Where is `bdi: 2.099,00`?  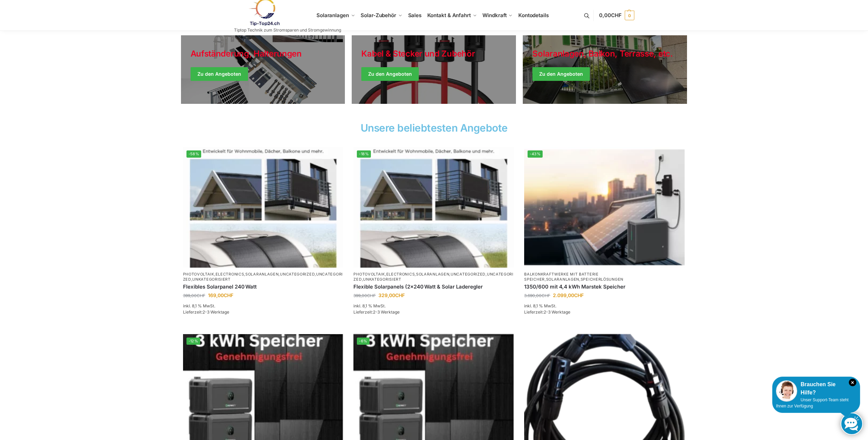
bdi: 2.099,00 is located at coordinates (568, 295).